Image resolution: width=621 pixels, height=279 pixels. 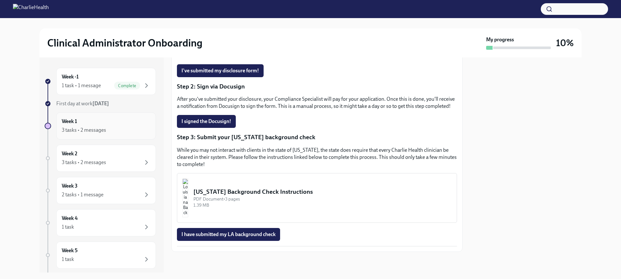 I want to click on span: First day at work, so click(x=82, y=103).